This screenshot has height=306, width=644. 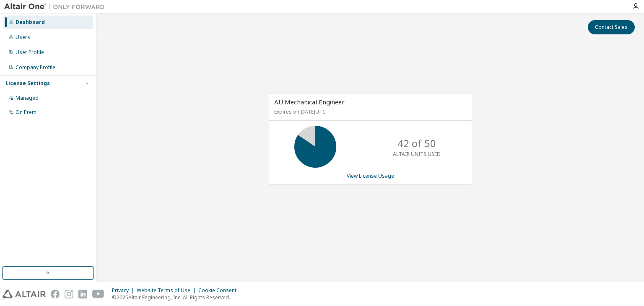 I want to click on div: On Prem, so click(x=26, y=113).